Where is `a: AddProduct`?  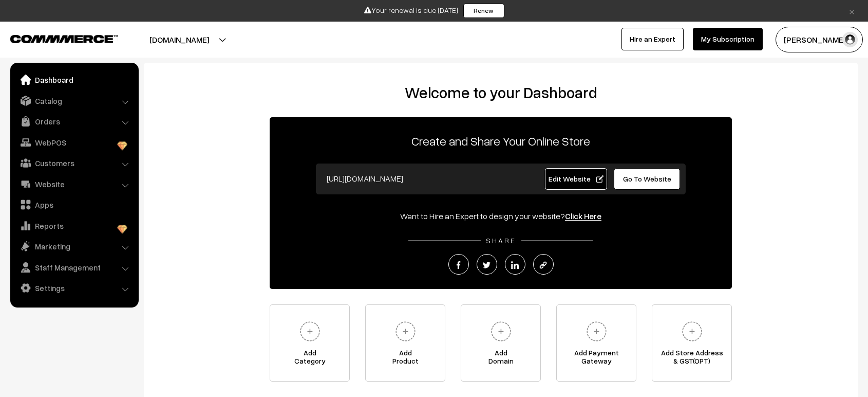
a: AddProduct is located at coordinates (405, 343).